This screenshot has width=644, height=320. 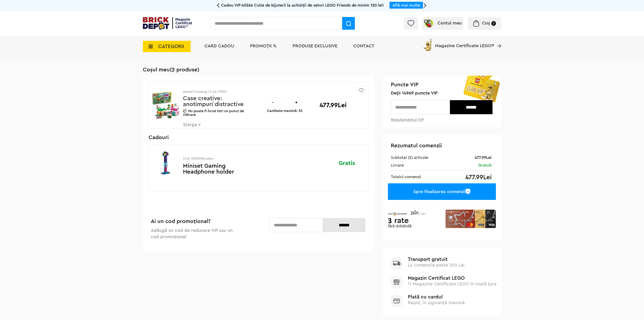 I want to click on span: Adăugă un cod de reducere VIP sau un cod promoțional, so click(x=192, y=234).